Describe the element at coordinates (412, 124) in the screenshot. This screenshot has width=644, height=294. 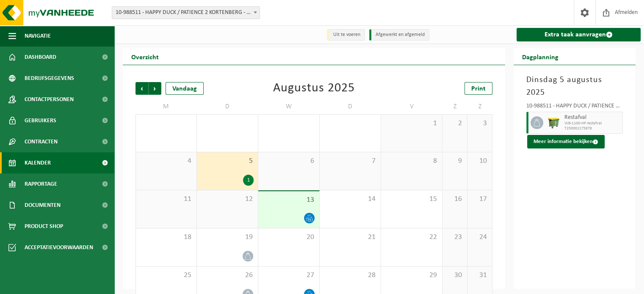
I see `span: 1` at that location.